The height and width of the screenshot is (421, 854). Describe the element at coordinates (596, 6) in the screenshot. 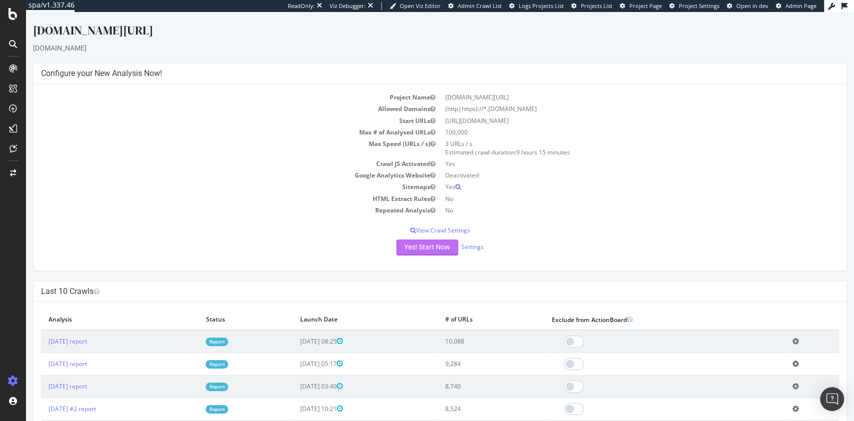

I see `span: Projects List` at that location.